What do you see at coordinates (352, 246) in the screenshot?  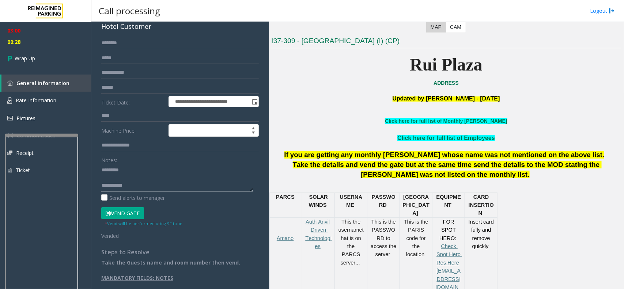 I see `span: that is on the PARCS server...` at bounding box center [352, 246].